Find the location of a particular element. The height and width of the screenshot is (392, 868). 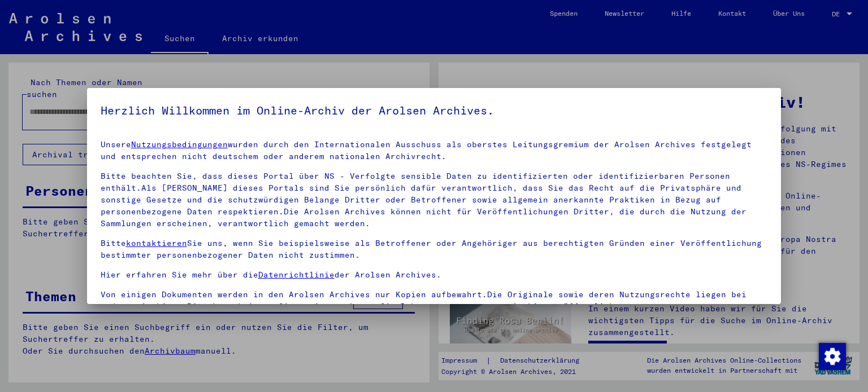

p: Unsere wurden durch den Internationalen Ausschuss als oberstes Leitungsgremium der Arolsen Archiv... is located at coordinates (434, 151).